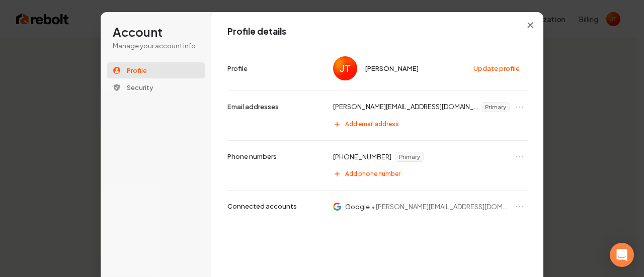 The image size is (644, 277). I want to click on img: Josh Tuatianu, so click(345, 68).